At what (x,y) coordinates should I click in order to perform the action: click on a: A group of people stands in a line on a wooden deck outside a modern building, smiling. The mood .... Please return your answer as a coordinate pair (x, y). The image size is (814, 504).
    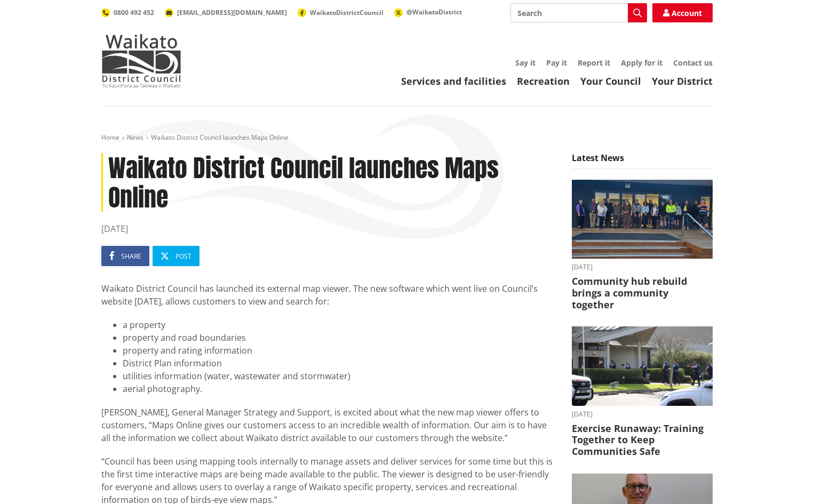
    Looking at the image, I should click on (642, 245).